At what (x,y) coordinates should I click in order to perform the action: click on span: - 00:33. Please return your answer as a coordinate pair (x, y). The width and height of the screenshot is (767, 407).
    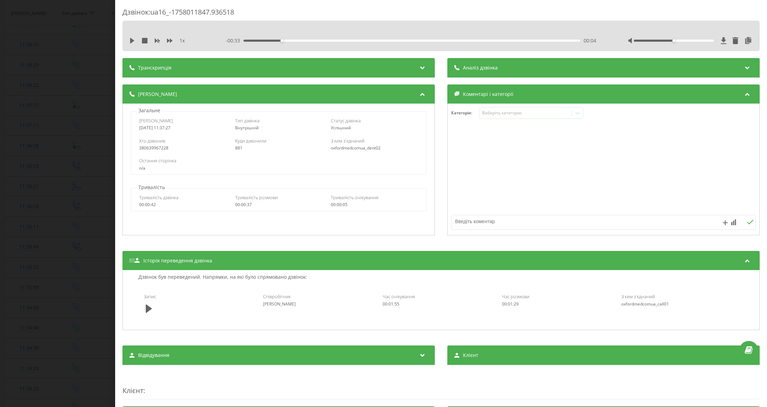
    Looking at the image, I should click on (234, 41).